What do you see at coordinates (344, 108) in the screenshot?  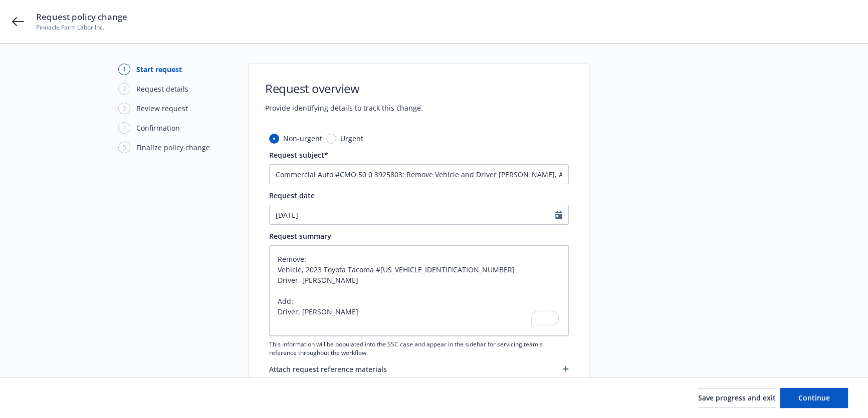 I see `span: Provide identifying details to track this change.` at bounding box center [344, 108].